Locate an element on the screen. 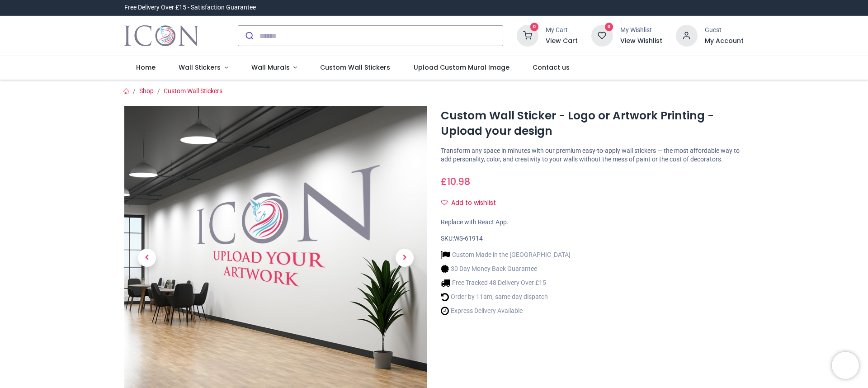 Image resolution: width=868 pixels, height=388 pixels. span: Contact us is located at coordinates (551, 67).